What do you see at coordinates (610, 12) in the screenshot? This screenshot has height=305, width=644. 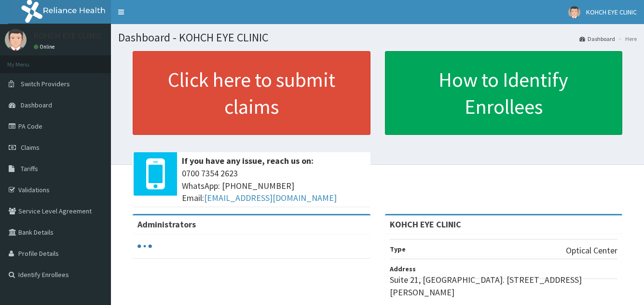 I see `span: KOHCH EYE CLINIC` at bounding box center [610, 12].